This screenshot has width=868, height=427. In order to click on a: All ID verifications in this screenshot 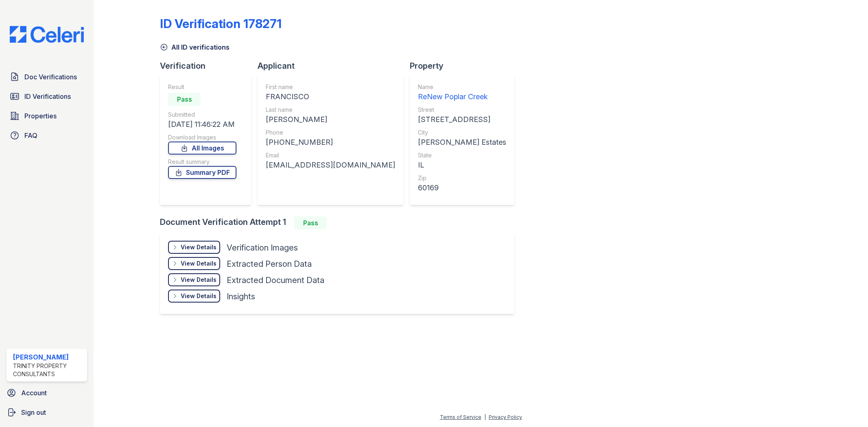, I will do `click(195, 47)`.